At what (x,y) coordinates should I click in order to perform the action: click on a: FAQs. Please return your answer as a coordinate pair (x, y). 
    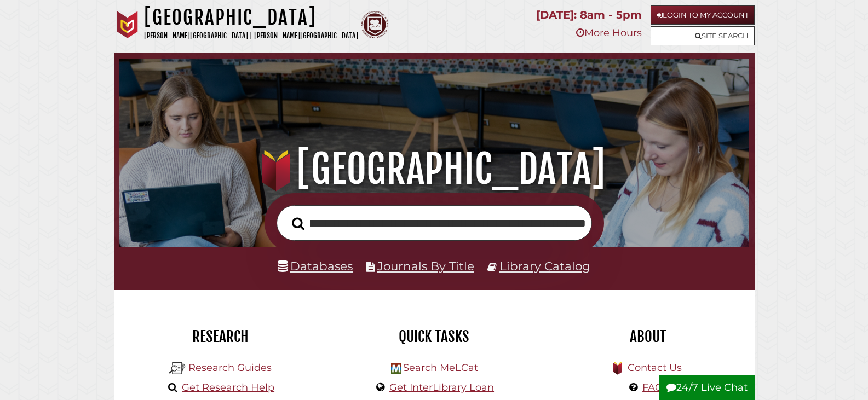
    Looking at the image, I should click on (655, 388).